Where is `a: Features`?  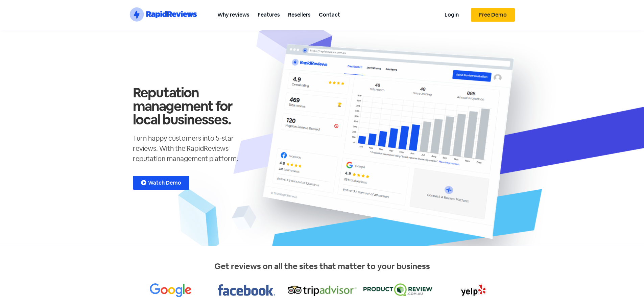 a: Features is located at coordinates (269, 15).